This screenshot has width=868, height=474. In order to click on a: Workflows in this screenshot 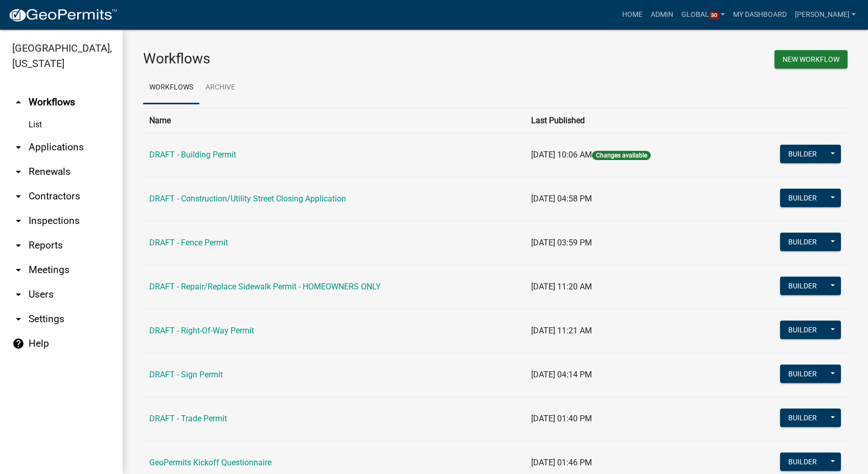, I will do `click(171, 88)`.